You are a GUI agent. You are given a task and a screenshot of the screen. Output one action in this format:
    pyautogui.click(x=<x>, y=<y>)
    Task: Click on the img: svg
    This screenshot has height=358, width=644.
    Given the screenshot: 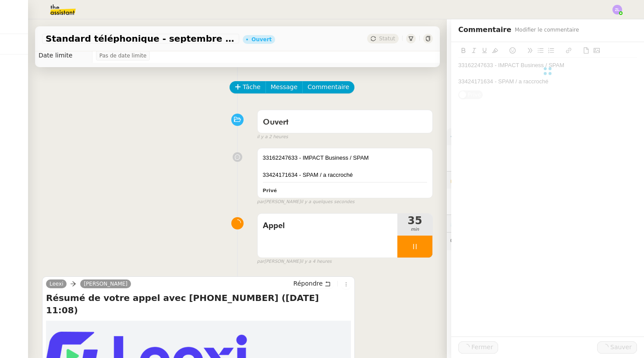 What is the action you would take?
    pyautogui.click(x=617, y=9)
    